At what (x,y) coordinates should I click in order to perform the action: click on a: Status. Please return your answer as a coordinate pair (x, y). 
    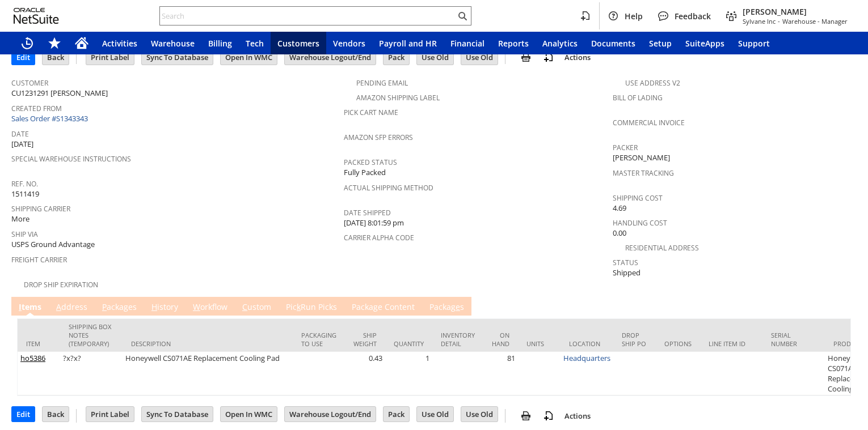
    Looking at the image, I should click on (625, 263).